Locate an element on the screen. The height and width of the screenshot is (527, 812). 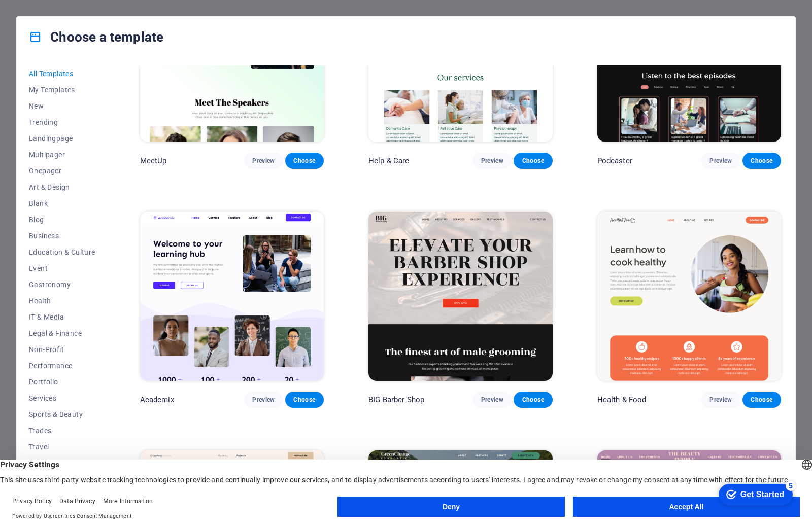
button: Performance is located at coordinates (62, 365).